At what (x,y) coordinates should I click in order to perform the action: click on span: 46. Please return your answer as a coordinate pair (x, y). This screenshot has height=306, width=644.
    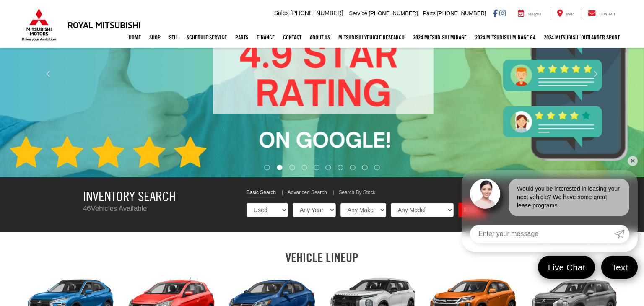
    Looking at the image, I should click on (87, 208).